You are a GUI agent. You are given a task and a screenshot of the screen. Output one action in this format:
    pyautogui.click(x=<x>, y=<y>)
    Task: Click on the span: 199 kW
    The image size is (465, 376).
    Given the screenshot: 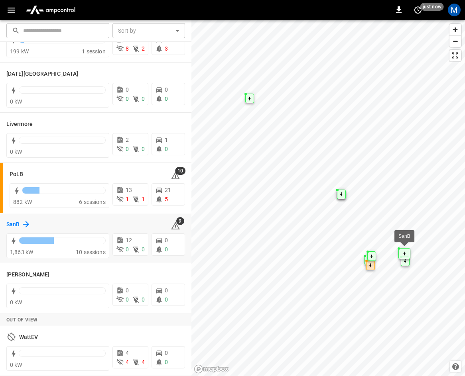 What is the action you would take?
    pyautogui.click(x=19, y=51)
    